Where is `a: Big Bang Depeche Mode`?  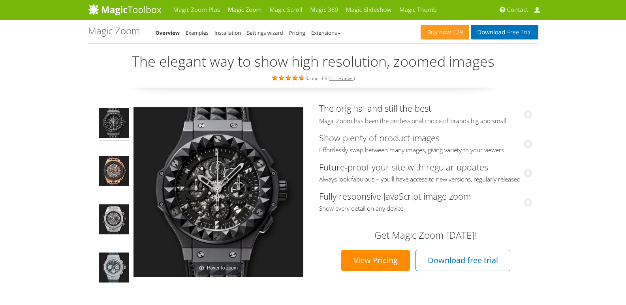
a: Big Bang Depeche Mode is located at coordinates (114, 124).